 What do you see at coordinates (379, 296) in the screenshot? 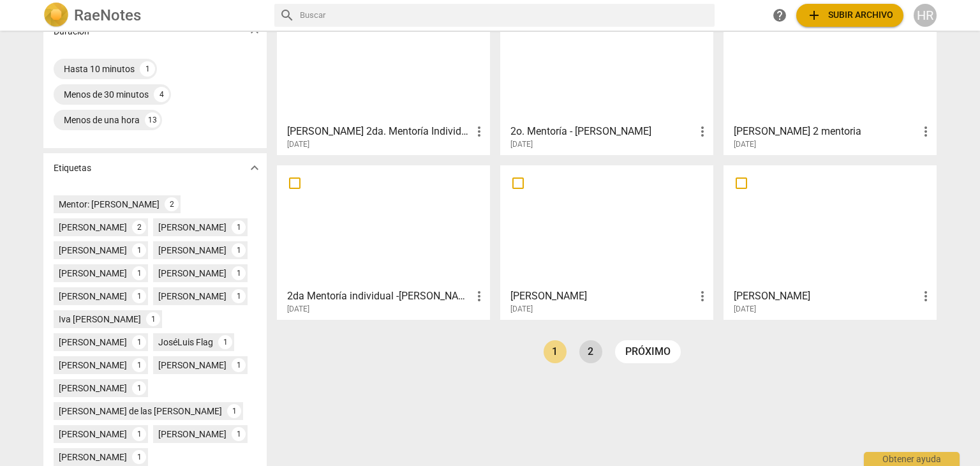
I see `h3: 2da Mentoría individual -Isabel Olid-` at bounding box center [379, 296].